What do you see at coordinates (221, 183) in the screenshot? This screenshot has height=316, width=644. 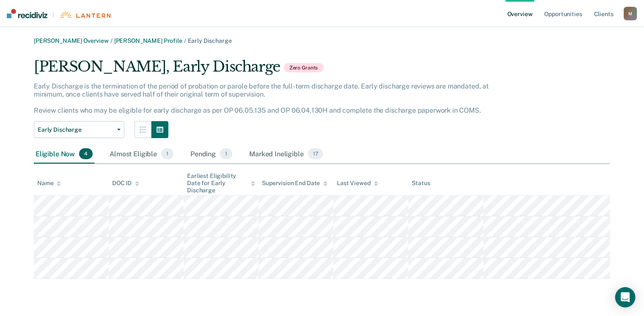 I see `div: Earliest Eligibility Date for Early Discharge` at bounding box center [221, 183].